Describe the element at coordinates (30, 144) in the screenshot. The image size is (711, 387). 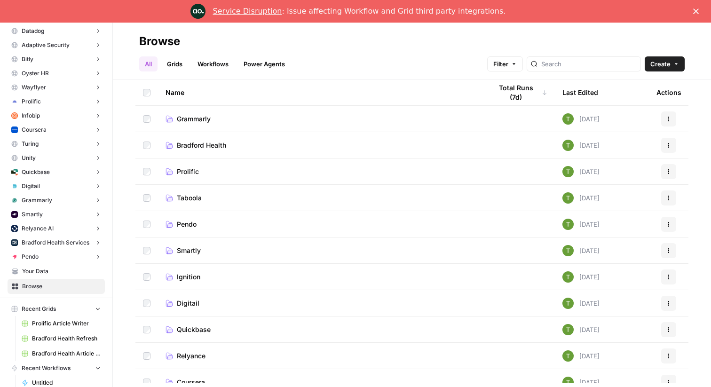
I see `span: Turing` at that location.